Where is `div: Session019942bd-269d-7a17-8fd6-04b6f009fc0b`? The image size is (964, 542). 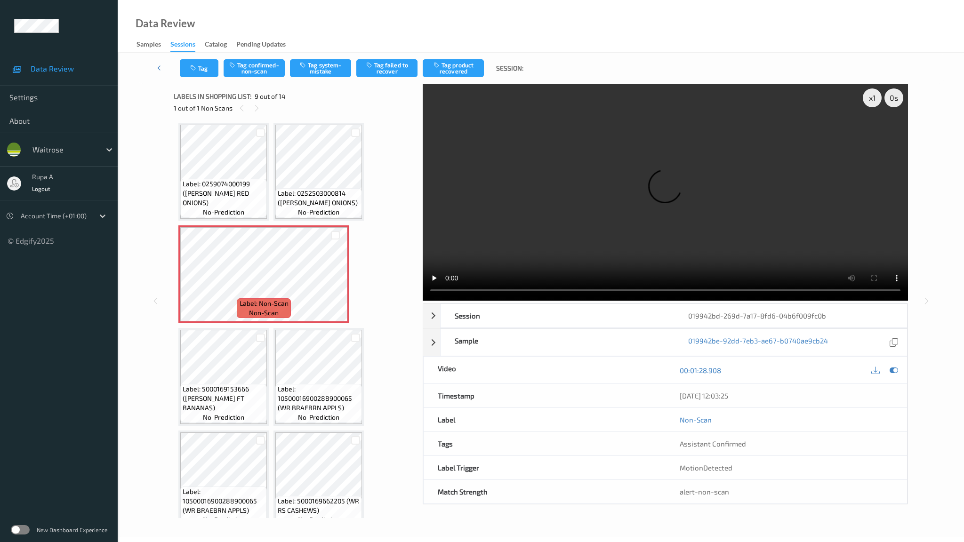
div: Session019942bd-269d-7a17-8fd6-04b6f009fc0b is located at coordinates (665, 316).